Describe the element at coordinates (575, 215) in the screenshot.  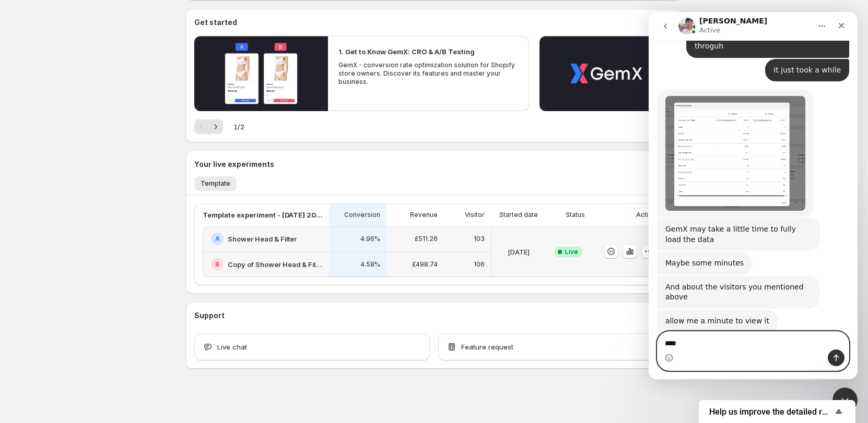
I see `p: Status` at that location.